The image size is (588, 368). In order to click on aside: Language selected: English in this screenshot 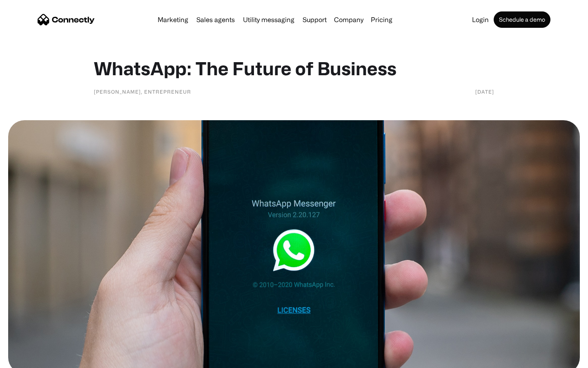, I will do `click(29, 360)`.